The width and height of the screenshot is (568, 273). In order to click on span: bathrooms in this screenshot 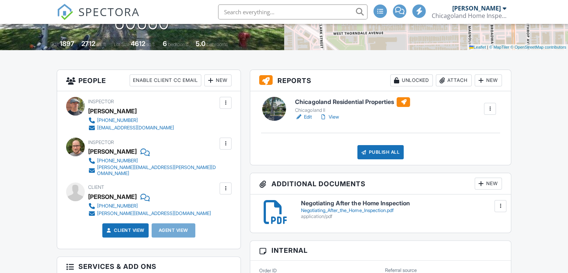, I will do `click(217, 44)`.